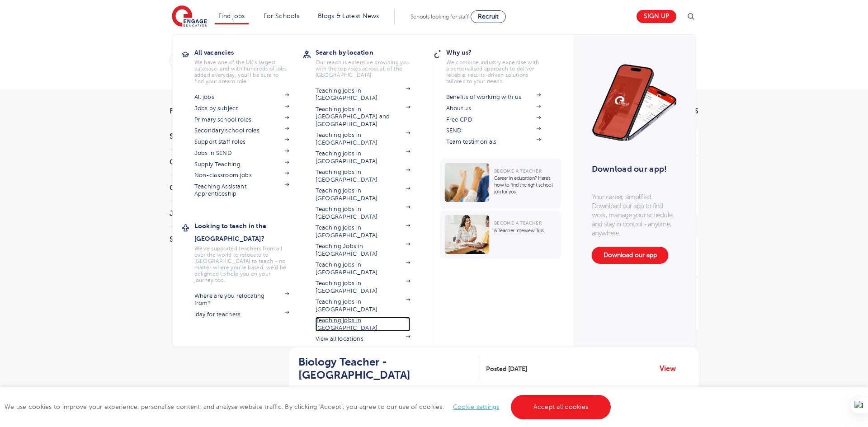  Describe the element at coordinates (242, 72) in the screenshot. I see `p: We have one of the UK's largest database. and with hundreds of jobs added everyday. you'll be sur...` at that location.